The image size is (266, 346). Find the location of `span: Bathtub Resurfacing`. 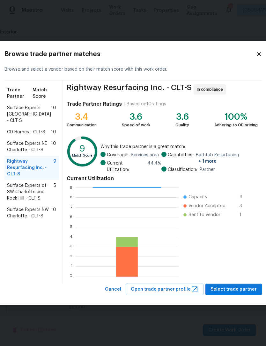

span: Bathtub Resurfacing is located at coordinates (226, 158).